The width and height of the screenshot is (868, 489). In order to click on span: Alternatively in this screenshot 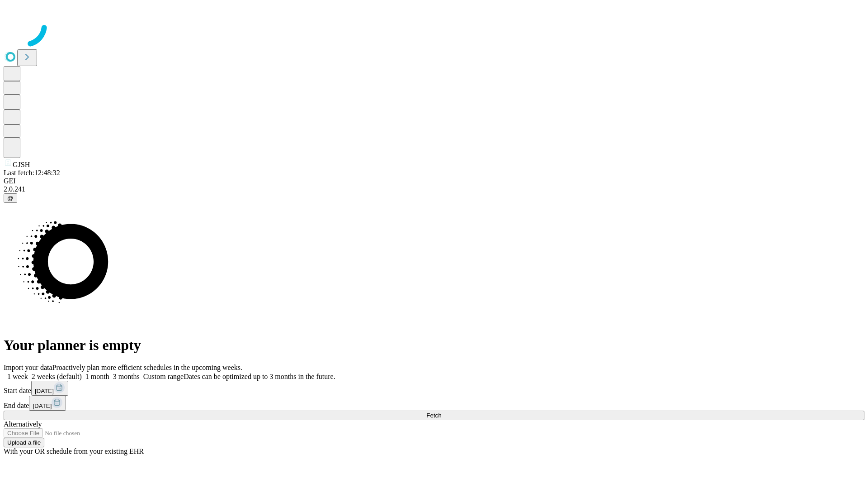, I will do `click(23, 424)`.